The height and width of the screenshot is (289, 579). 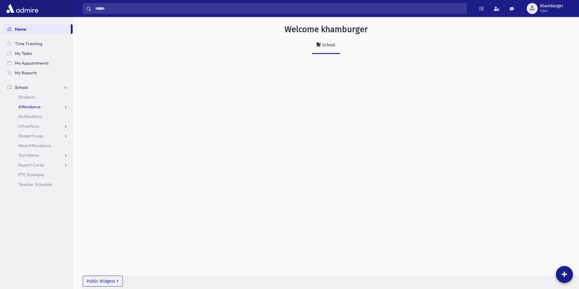 What do you see at coordinates (31, 165) in the screenshot?
I see `span: Report Cards` at bounding box center [31, 165].